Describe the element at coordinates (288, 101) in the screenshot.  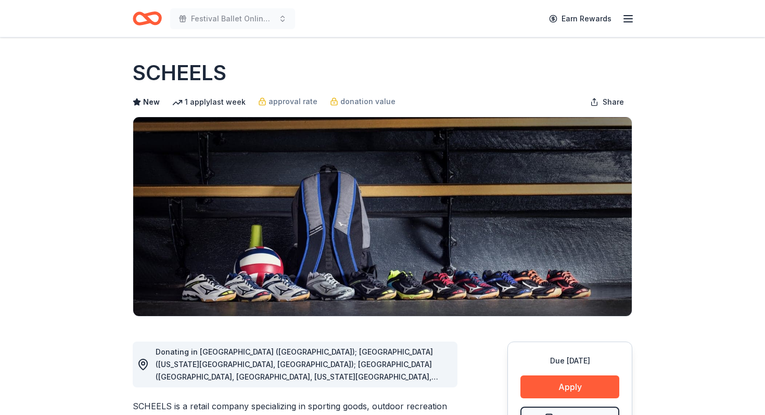
I see `a: approval rate` at that location.